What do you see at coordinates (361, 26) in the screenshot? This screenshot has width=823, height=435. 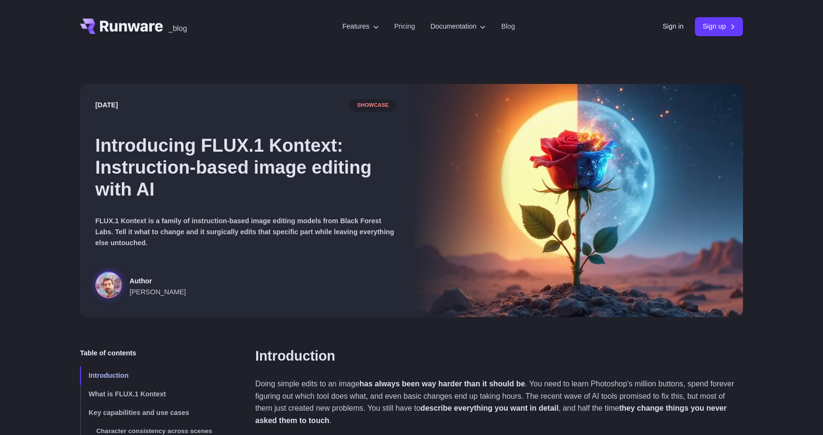 I see `label: Features` at bounding box center [361, 26].